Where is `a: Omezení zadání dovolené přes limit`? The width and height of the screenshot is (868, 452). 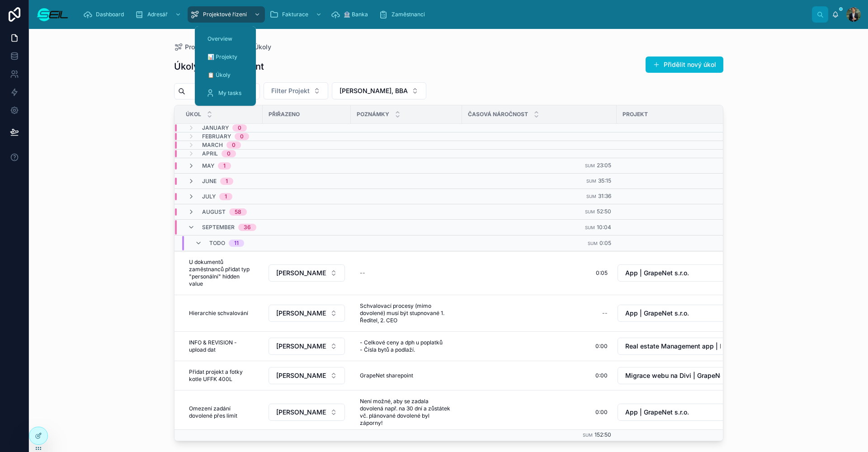 a: Omezení zadání dovolené přes limit is located at coordinates (221, 412).